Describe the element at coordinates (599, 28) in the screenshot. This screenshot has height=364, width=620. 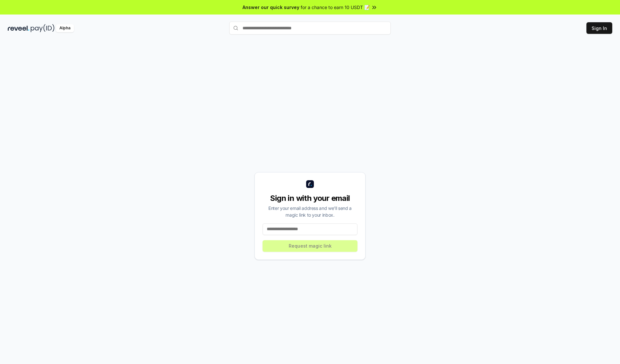
I see `button: Sign In` at that location.